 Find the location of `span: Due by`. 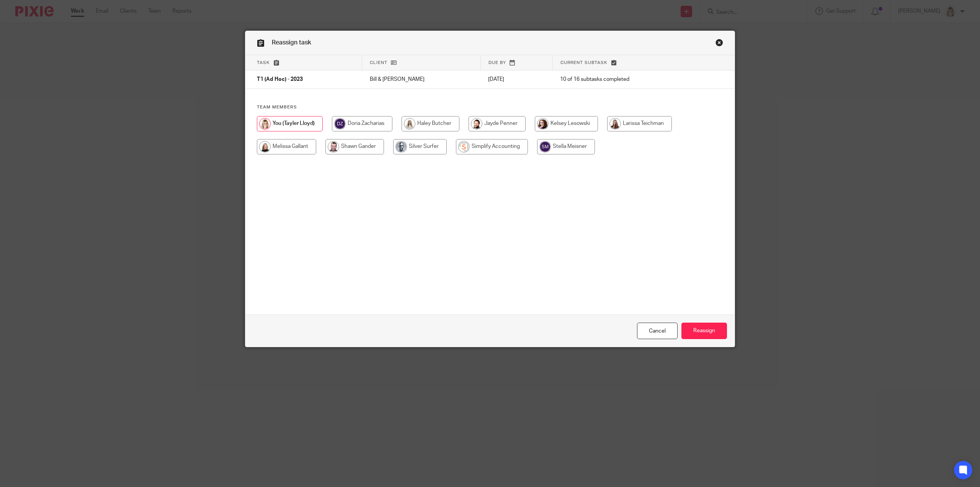

span: Due by is located at coordinates (498, 63).